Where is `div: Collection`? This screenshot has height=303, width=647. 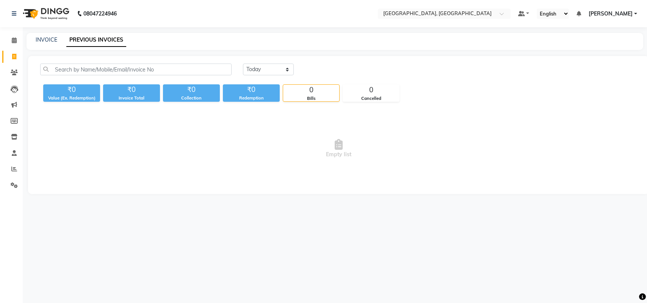 div: Collection is located at coordinates (191, 98).